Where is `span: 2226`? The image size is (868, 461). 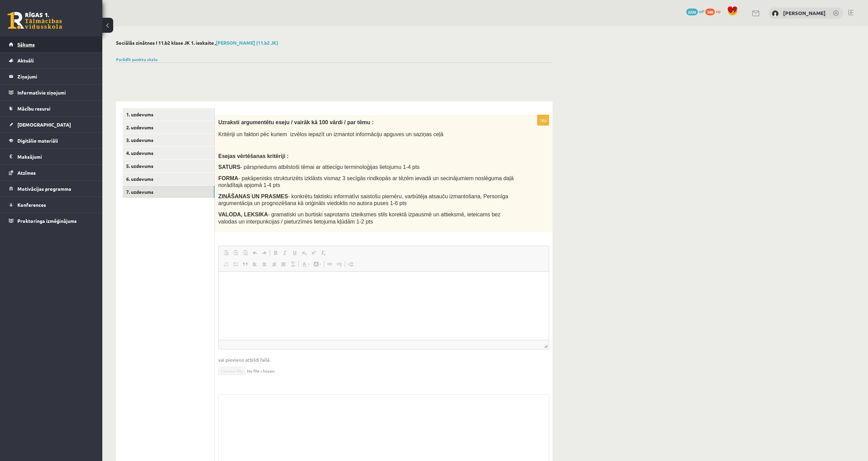
span: 2226 is located at coordinates (692, 12).